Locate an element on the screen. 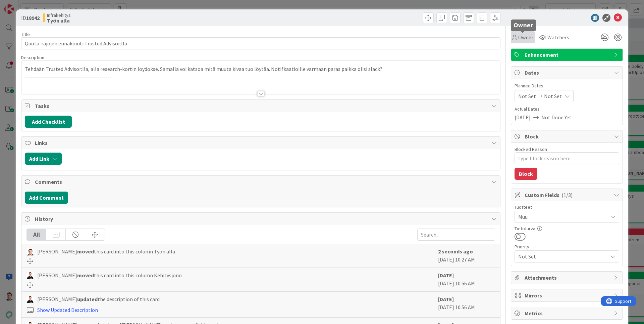  p: Tehdään Trusted Advisor:lla, alla research-kortin löydökse. Samalla voi katsoa mitä muuta kivaa t... is located at coordinates (260, 69).